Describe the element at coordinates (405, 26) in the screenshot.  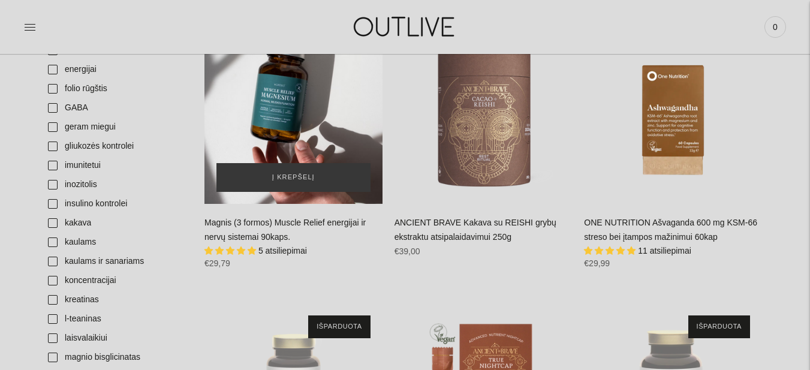
I see `img: OUTLIVE` at that location.